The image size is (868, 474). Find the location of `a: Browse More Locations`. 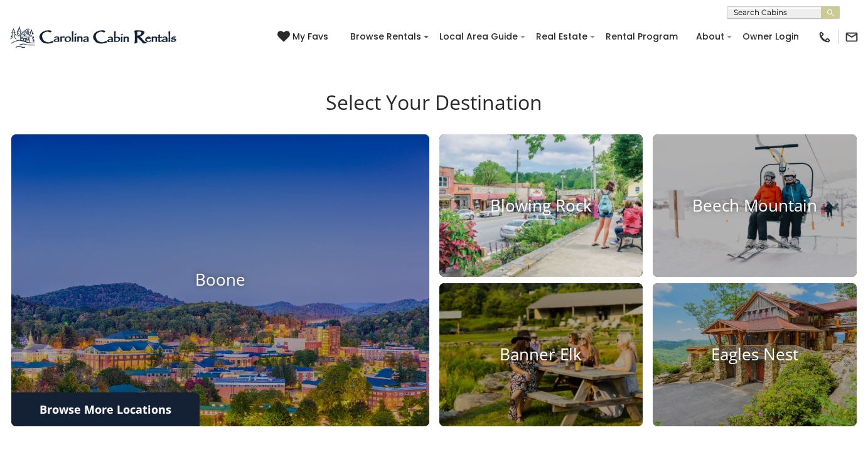

a: Browse More Locations is located at coordinates (105, 409).